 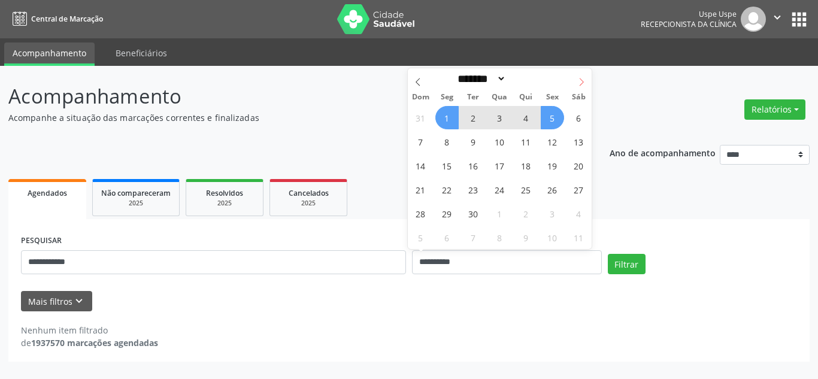 What do you see at coordinates (89, 330) in the screenshot?
I see `div: Nenhum item filtrado` at bounding box center [89, 330].